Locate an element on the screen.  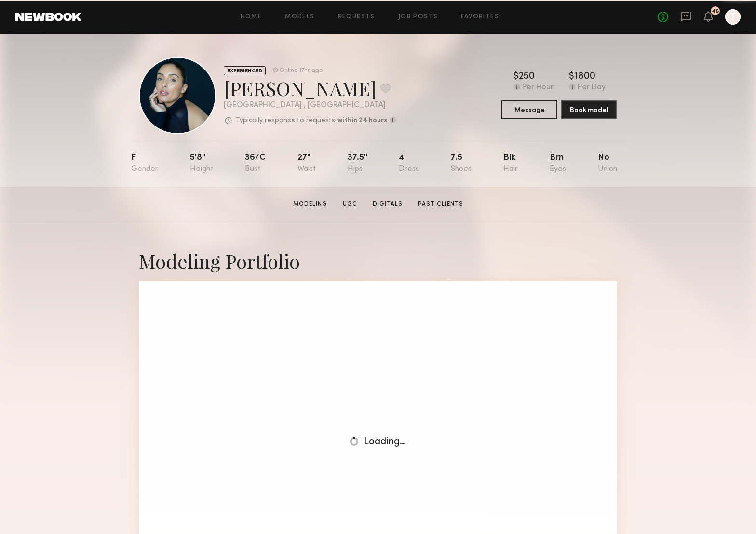
button: Message is located at coordinates (529, 110).